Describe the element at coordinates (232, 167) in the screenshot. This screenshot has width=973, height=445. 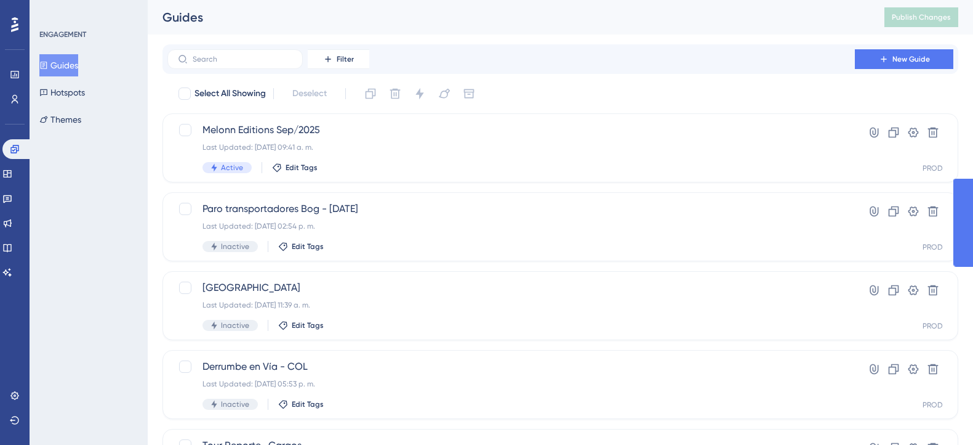
I see `span: Active` at that location.